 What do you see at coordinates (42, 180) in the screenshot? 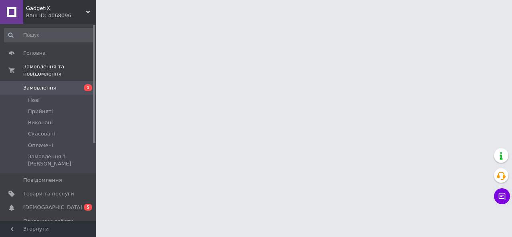
I see `span: Повідомлення` at bounding box center [42, 180].